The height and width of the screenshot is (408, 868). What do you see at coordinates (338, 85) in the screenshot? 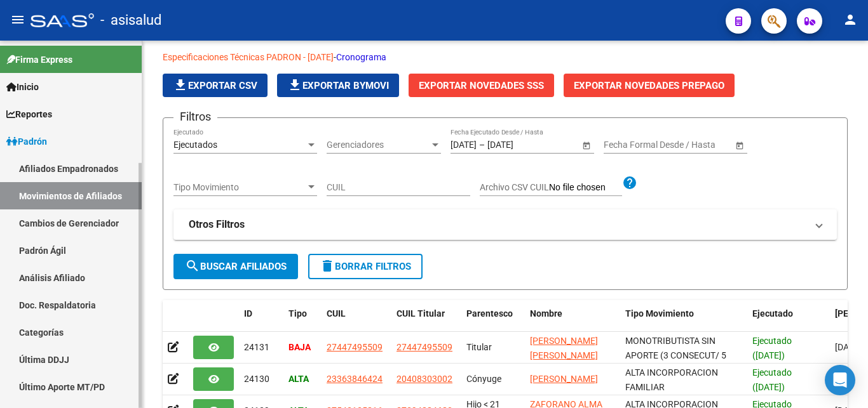
I see `span: Exportar Bymovi` at bounding box center [338, 85].